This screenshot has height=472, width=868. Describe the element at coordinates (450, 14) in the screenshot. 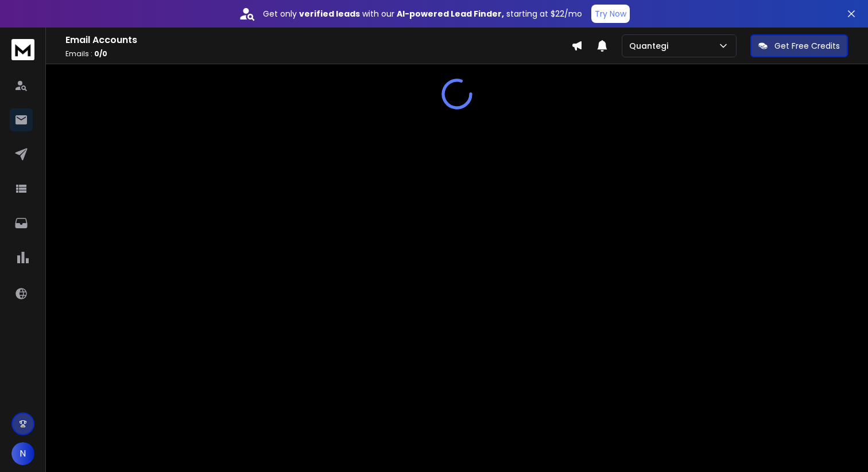

I see `strong: AI-powered Lead Finder,` at that location.